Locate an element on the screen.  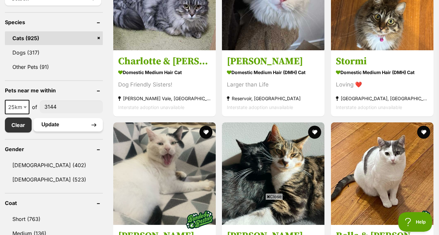
a: Cats (925) is located at coordinates (54, 38).